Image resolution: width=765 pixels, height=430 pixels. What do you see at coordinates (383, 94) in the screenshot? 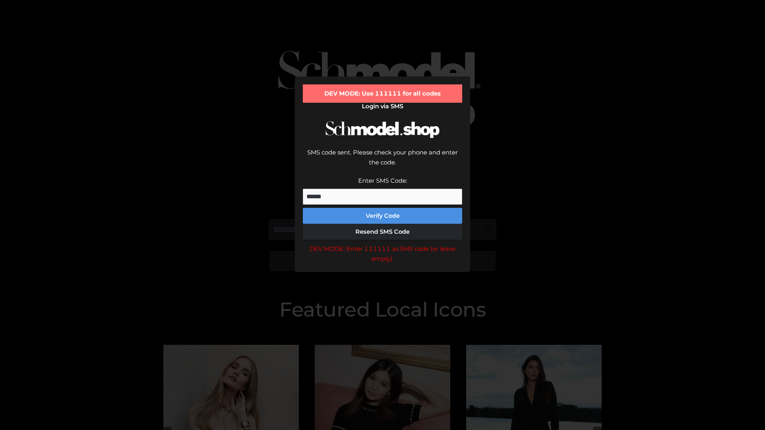
I see `div: DEV MODE: Use 111111 for all codes` at bounding box center [383, 94].